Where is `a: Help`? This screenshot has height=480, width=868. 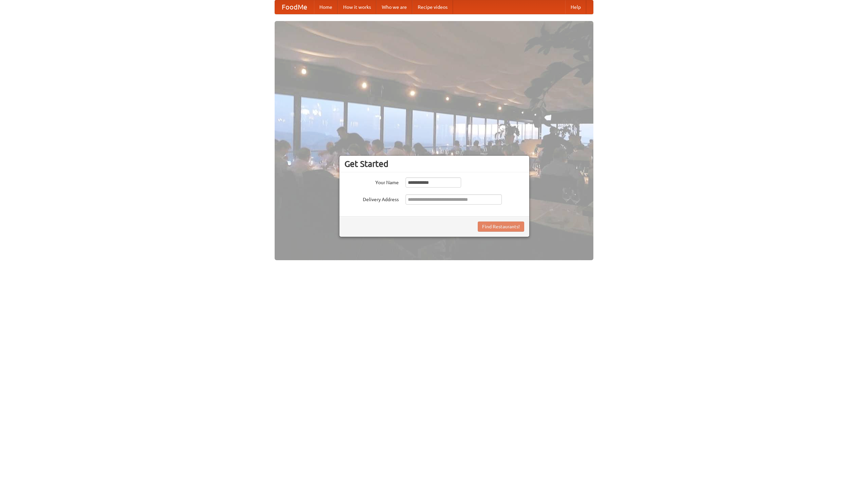
a: Help is located at coordinates (576, 7).